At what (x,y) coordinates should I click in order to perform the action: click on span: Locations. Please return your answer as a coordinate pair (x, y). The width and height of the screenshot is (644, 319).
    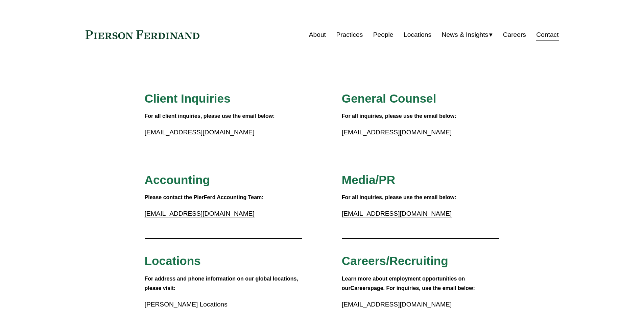
    Looking at the image, I should click on (173, 260).